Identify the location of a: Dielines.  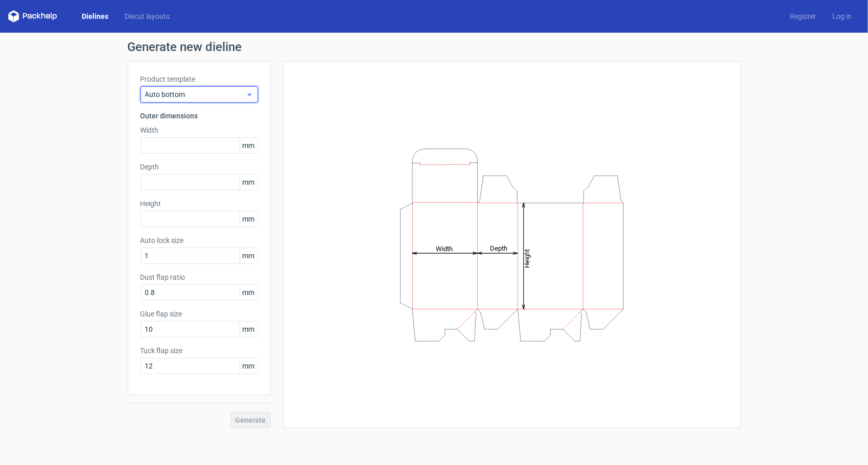
(95, 17).